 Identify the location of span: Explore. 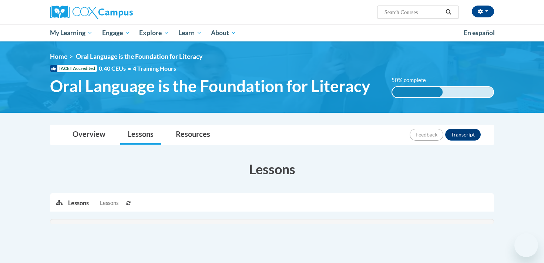
(154, 33).